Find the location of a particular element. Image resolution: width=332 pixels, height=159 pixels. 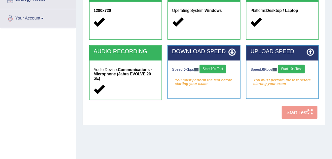

h2: AUDIO RECORDING is located at coordinates (125, 52).